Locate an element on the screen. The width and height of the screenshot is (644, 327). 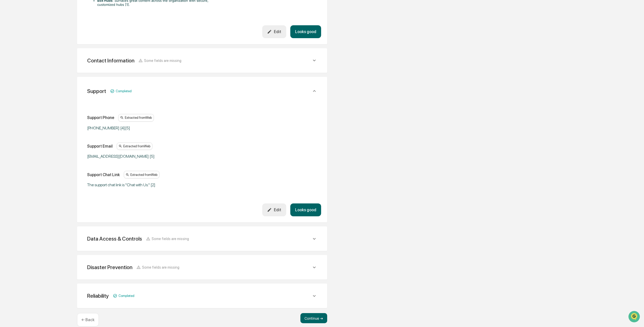
div: Data Access & Controls is located at coordinates (114, 238).